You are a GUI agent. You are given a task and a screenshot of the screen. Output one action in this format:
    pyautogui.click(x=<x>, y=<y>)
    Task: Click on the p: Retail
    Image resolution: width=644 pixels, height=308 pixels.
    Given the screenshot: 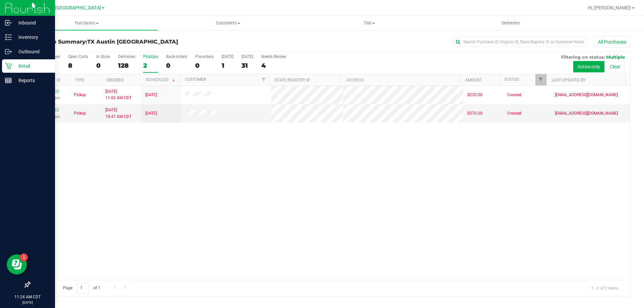 What is the action you would take?
    pyautogui.click(x=32, y=66)
    